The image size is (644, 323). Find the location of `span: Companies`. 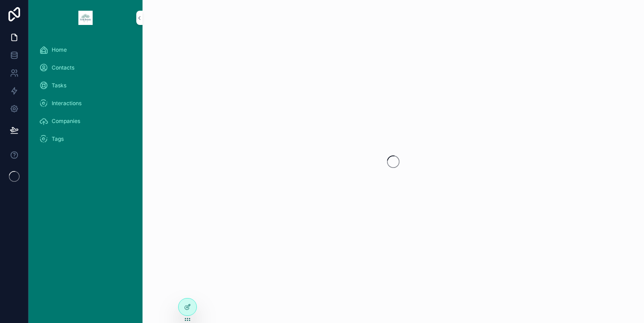

span: Companies is located at coordinates (66, 121).